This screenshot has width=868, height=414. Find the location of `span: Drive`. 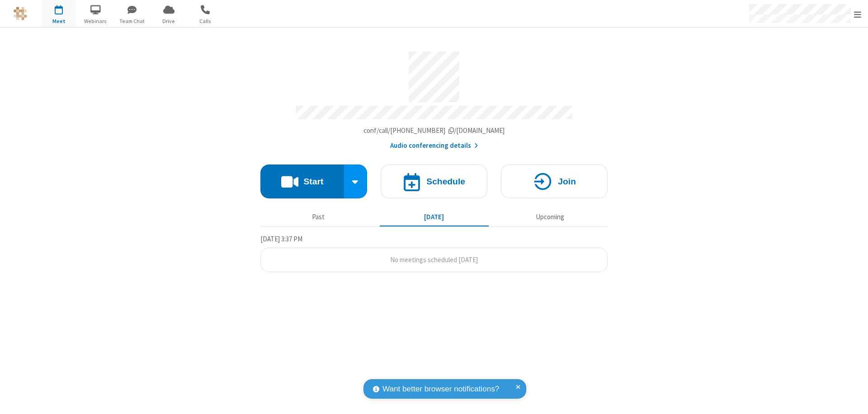

span: Drive is located at coordinates (169, 21).